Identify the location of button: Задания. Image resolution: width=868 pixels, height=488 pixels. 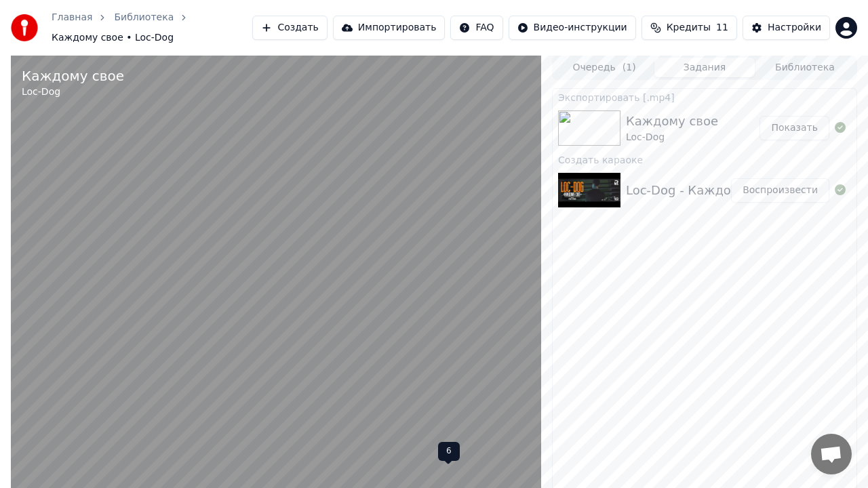
(704, 67).